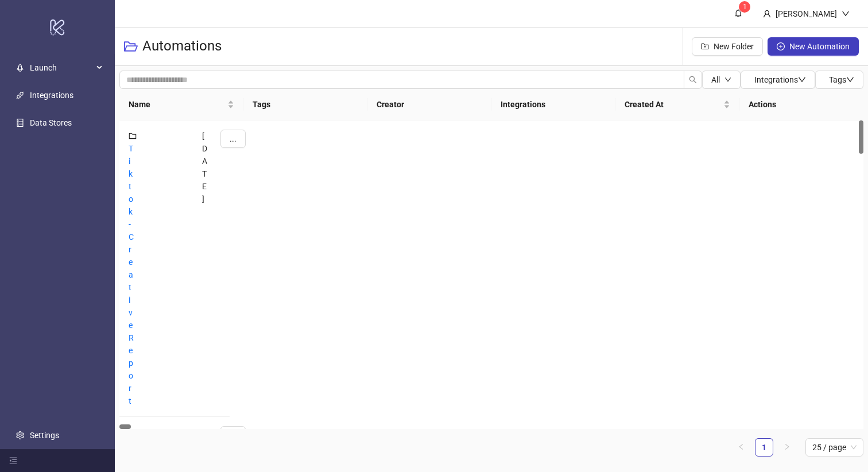  What do you see at coordinates (787, 447) in the screenshot?
I see `span: right` at bounding box center [787, 447].